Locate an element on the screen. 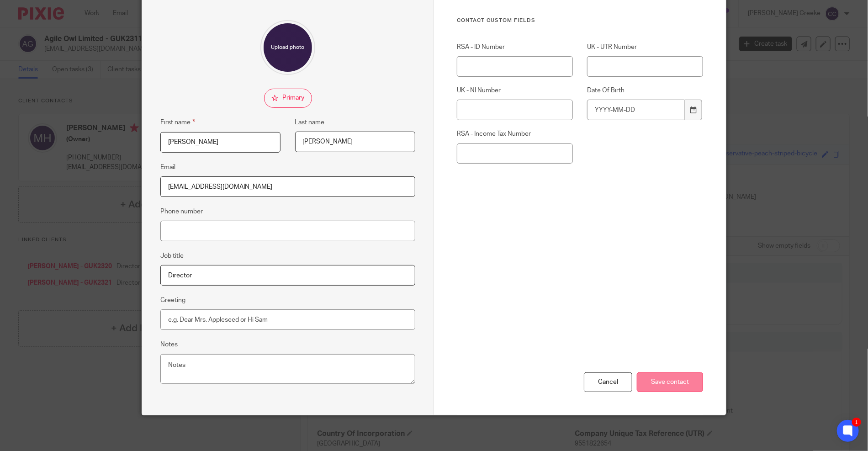 The height and width of the screenshot is (451, 868). label: Notes is located at coordinates (169, 345).